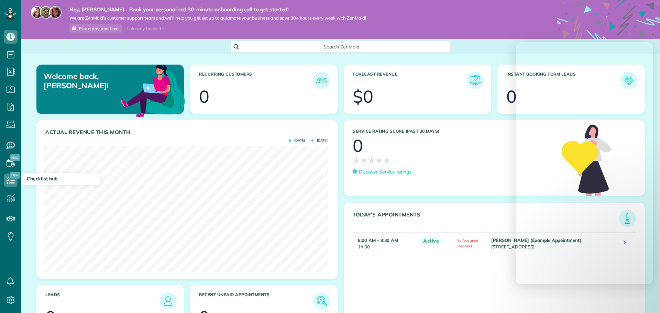  I want to click on span: Pick a day and time, so click(99, 29).